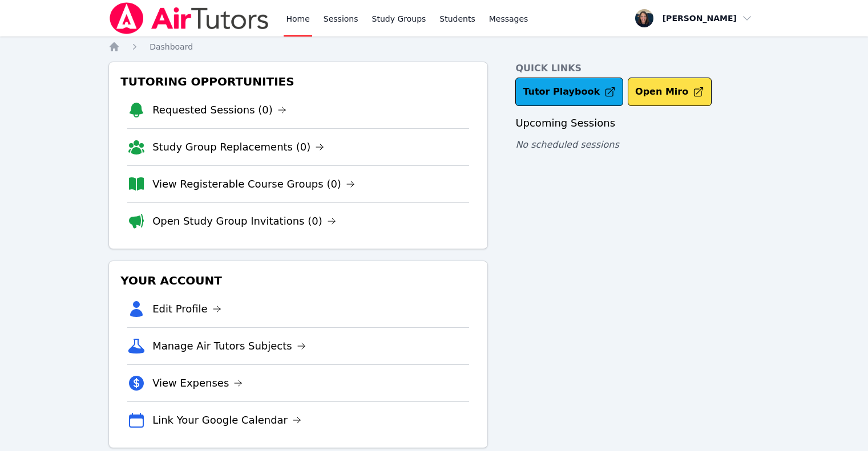  I want to click on h4: Quick Links, so click(638, 68).